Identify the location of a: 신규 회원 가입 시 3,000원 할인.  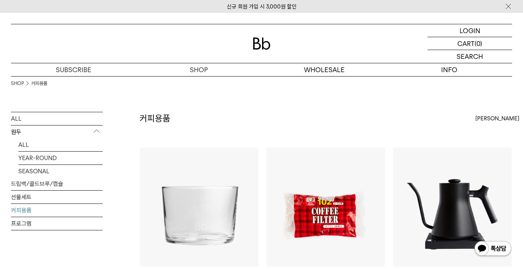
(262, 7).